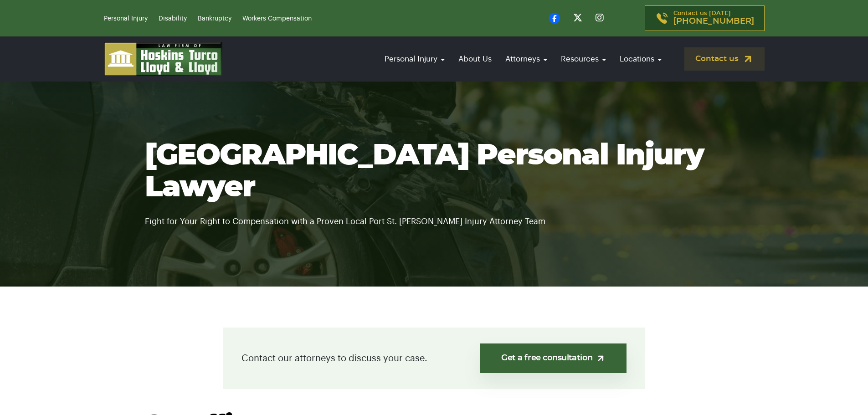 The height and width of the screenshot is (415, 868). What do you see at coordinates (725, 59) in the screenshot?
I see `a: Contact us` at bounding box center [725, 59].